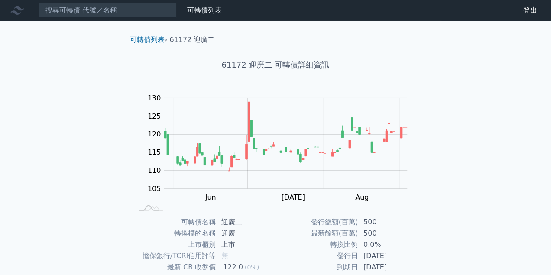 The image size is (551, 275). Describe the element at coordinates (317, 233) in the screenshot. I see `td: 最新餘額(百萬)` at that location.